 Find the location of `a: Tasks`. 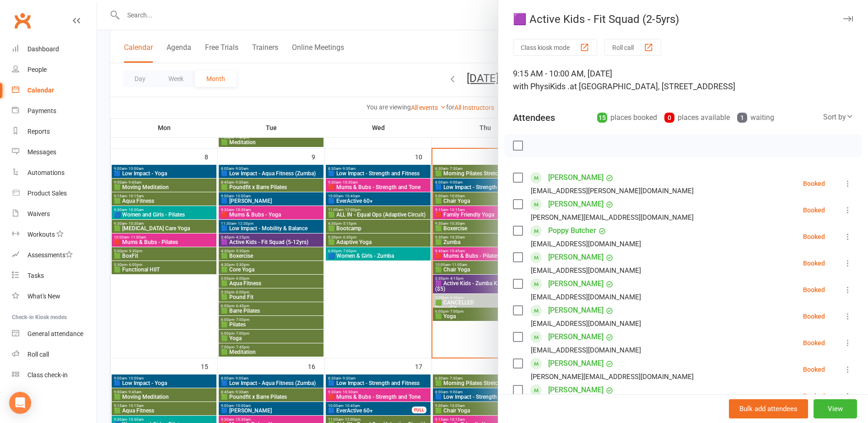

a: Tasks is located at coordinates (54, 275).